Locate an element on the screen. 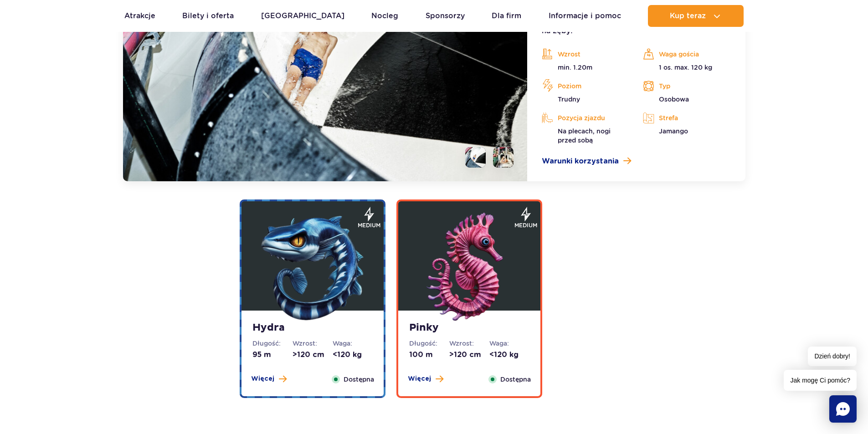 This screenshot has height=434, width=868. p: Osobowa is located at coordinates (687, 99).